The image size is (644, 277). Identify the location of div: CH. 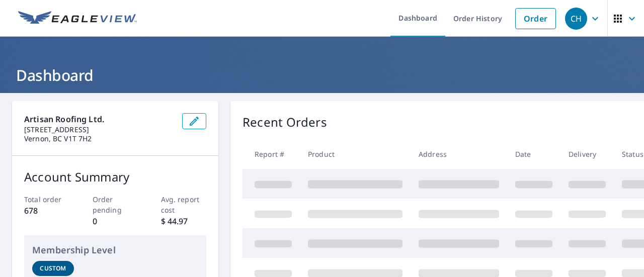
(576, 19).